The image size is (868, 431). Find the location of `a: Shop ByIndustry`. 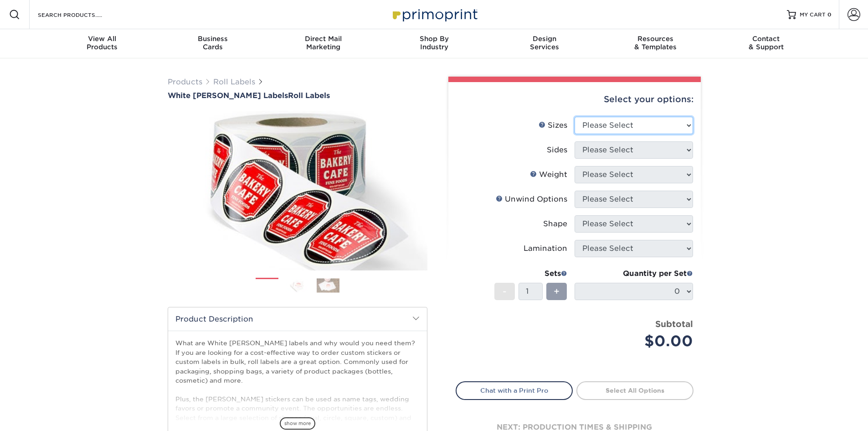

a: Shop ByIndustry is located at coordinates (434, 44).